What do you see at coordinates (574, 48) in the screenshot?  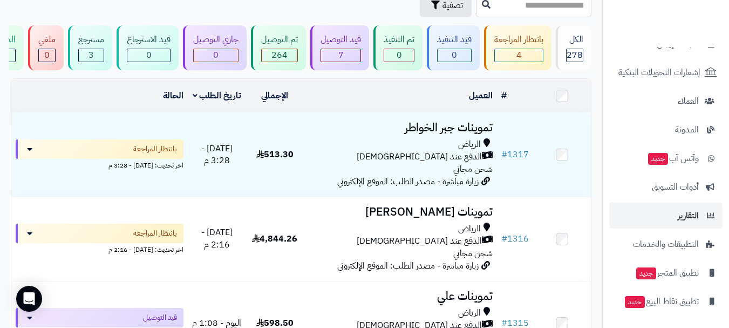 I see `a: الكل278` at bounding box center [574, 48].